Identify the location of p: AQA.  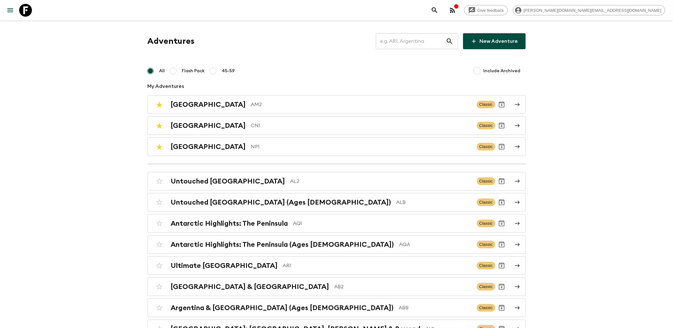
(435, 244).